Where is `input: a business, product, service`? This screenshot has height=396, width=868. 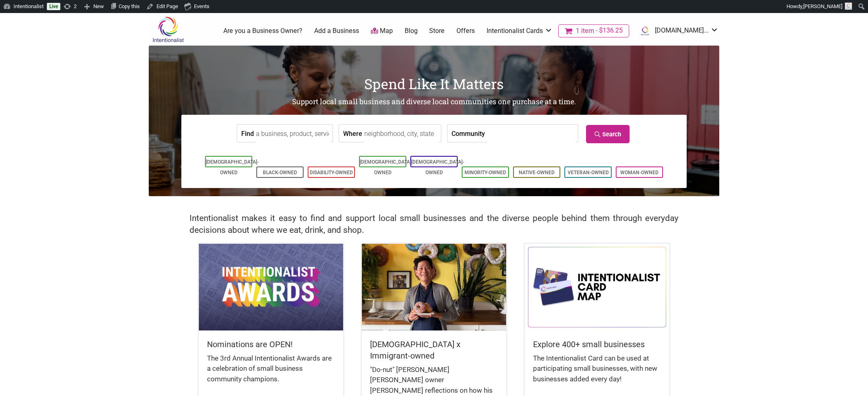 input: a business, product, service is located at coordinates (293, 134).